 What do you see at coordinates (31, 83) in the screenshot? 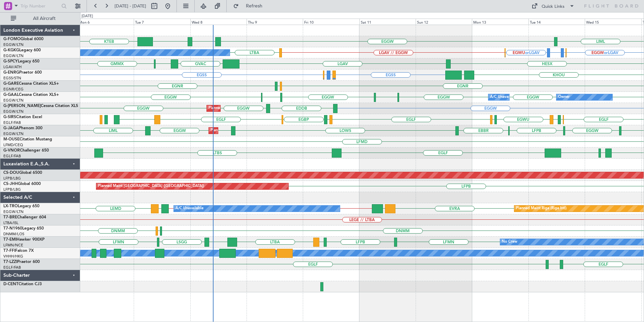
I see `a: G-GARECessna Citation XLS+` at bounding box center [31, 83].